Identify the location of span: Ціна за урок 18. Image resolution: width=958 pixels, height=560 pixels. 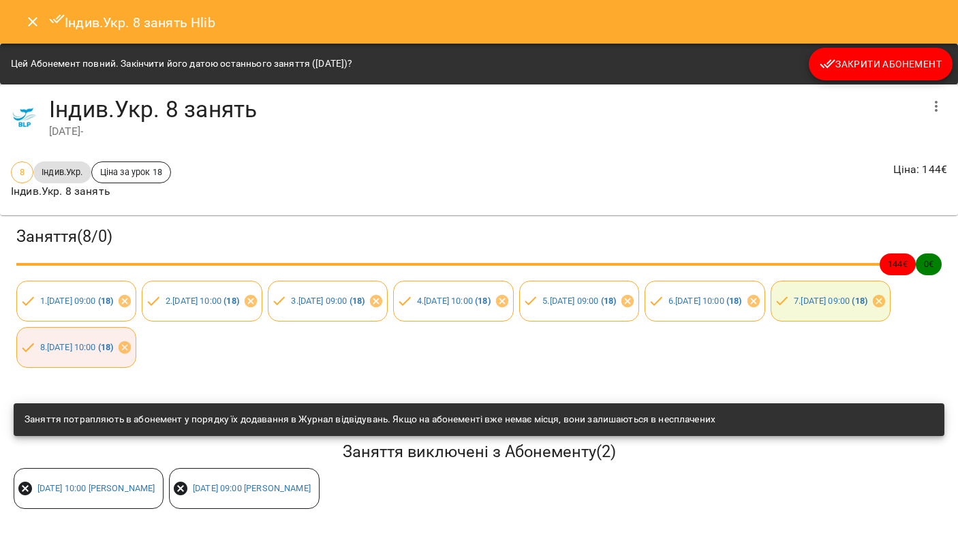
(131, 172).